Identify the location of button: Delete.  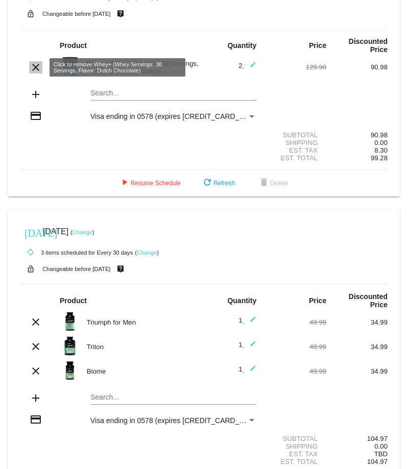
(272, 183).